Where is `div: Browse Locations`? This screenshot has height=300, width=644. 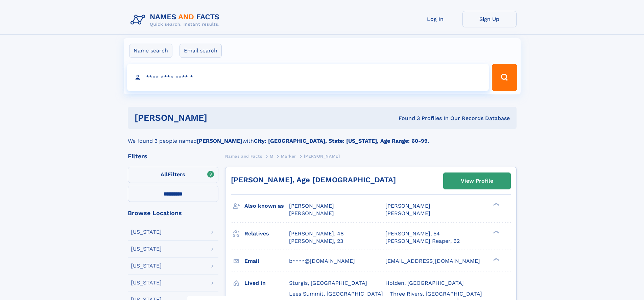 div: Browse Locations is located at coordinates (173, 214).